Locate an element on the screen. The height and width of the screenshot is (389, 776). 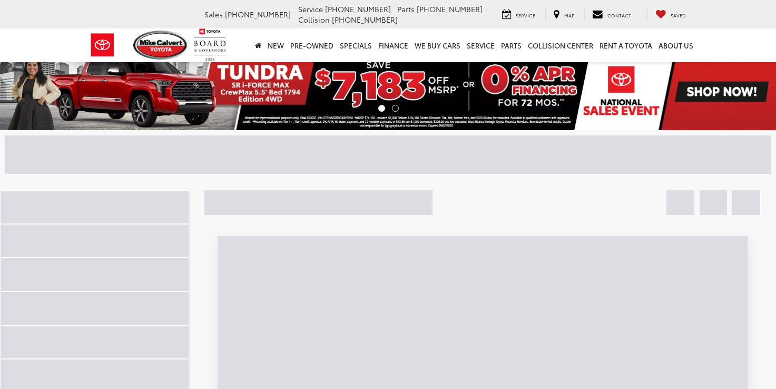
span: Saved is located at coordinates (678, 15).